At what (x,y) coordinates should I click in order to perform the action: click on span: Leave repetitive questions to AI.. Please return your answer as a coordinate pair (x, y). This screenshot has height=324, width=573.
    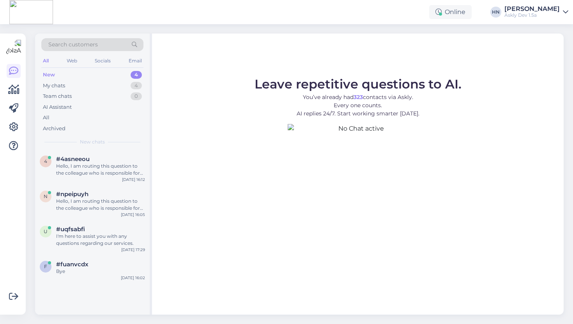
    Looking at the image, I should click on (358, 84).